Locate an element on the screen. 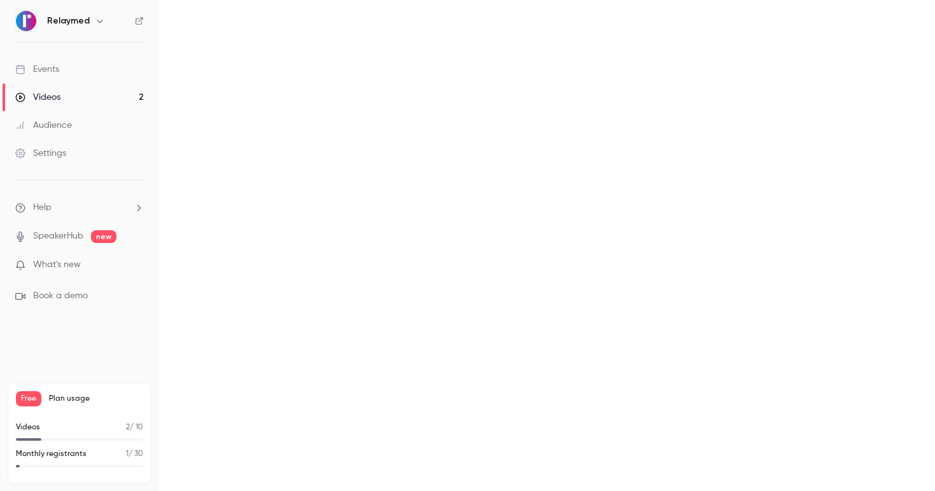  a: SpeakerHub is located at coordinates (58, 236).